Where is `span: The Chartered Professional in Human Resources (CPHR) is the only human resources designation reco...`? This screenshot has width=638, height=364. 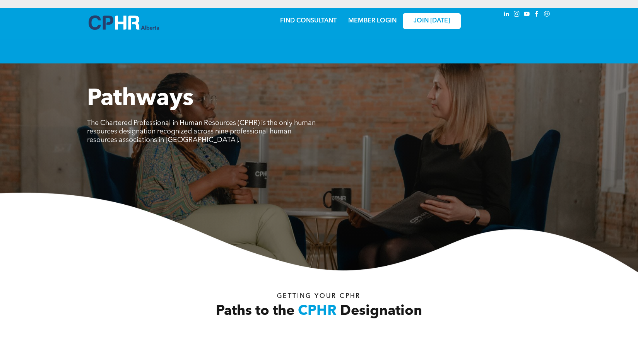
span: The Chartered Professional in Human Resources (CPHR) is the only human resources designation reco... is located at coordinates (201, 132).